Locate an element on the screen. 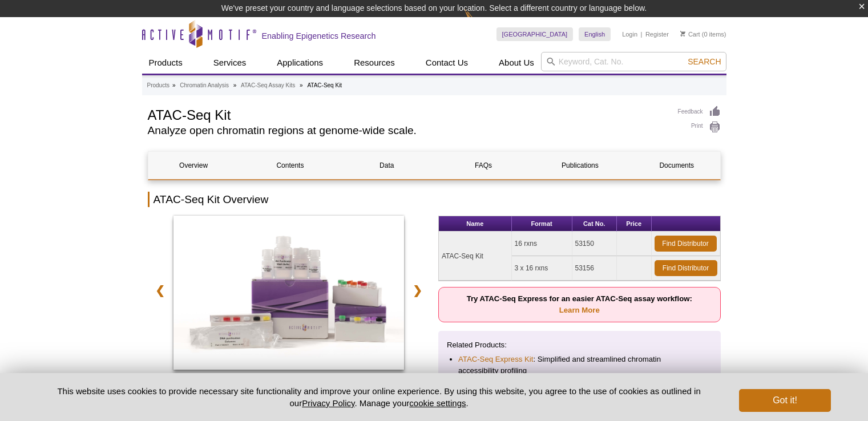 Image resolution: width=868 pixels, height=421 pixels. a: Feedback is located at coordinates (699, 112).